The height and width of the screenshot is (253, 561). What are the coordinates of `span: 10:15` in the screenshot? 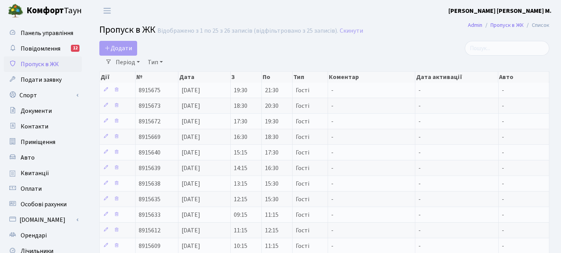 It's located at (240, 246).